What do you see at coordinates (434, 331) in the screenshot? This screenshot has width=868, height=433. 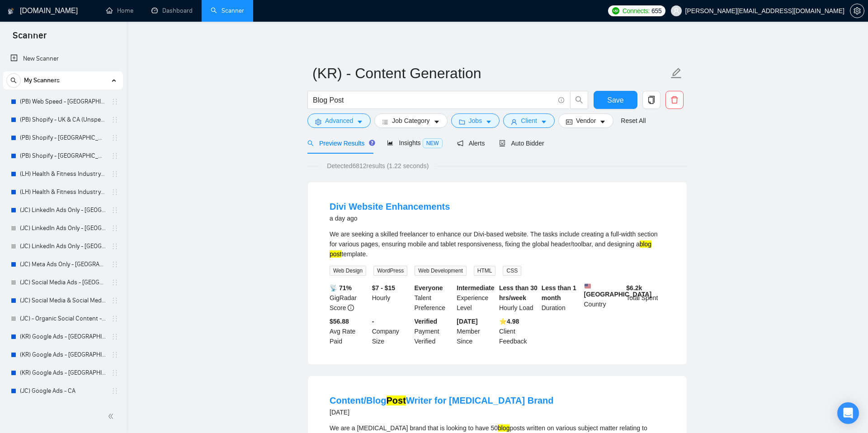 I see `div: Payment Verified` at bounding box center [434, 331].